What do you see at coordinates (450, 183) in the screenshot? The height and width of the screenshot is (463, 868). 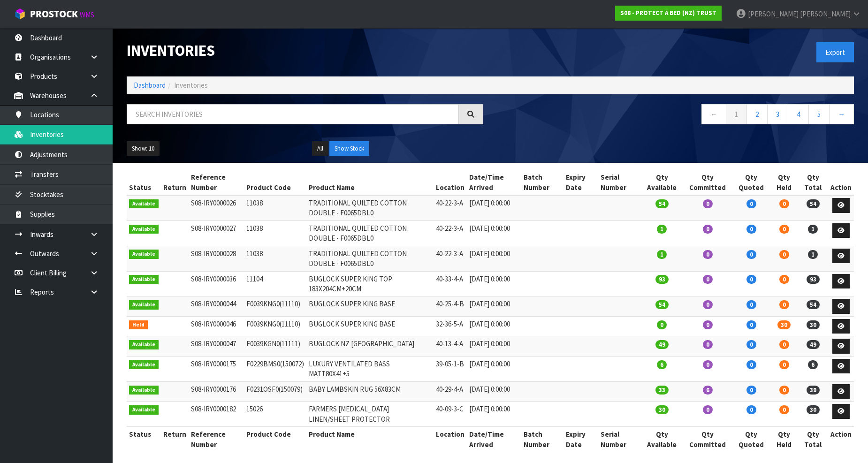 I see `th: Location` at bounding box center [450, 183].